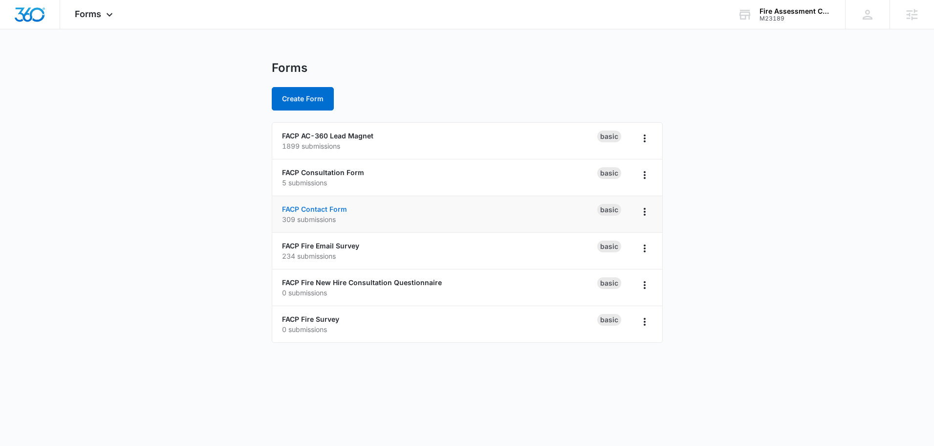 This screenshot has width=934, height=446. I want to click on h1: Forms, so click(289, 68).